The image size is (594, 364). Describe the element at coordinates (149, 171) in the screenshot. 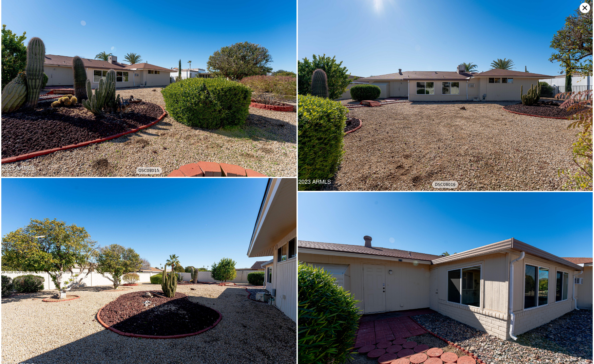

I see `div: DSC08015` at that location.